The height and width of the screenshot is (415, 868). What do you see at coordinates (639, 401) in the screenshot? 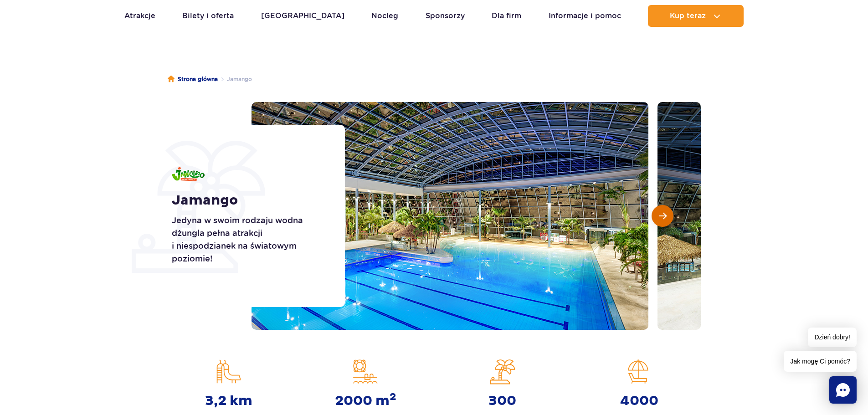
I see `strong: 4000` at bounding box center [639, 401].